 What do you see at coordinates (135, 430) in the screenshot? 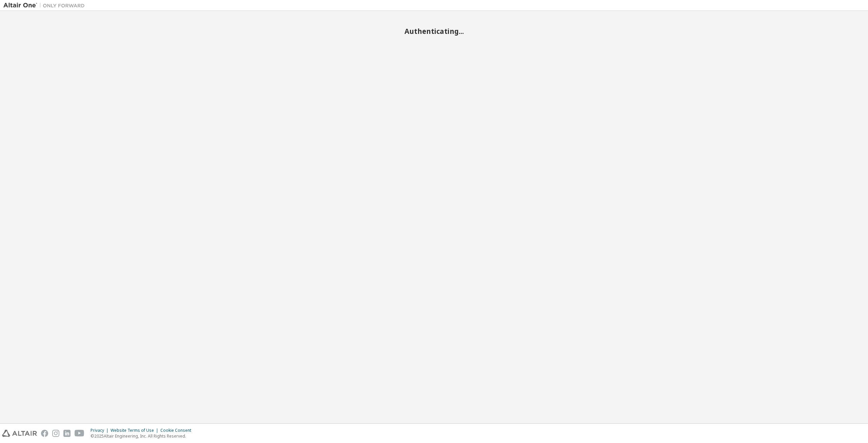
I see `div: Website Terms of Use` at bounding box center [135, 430].